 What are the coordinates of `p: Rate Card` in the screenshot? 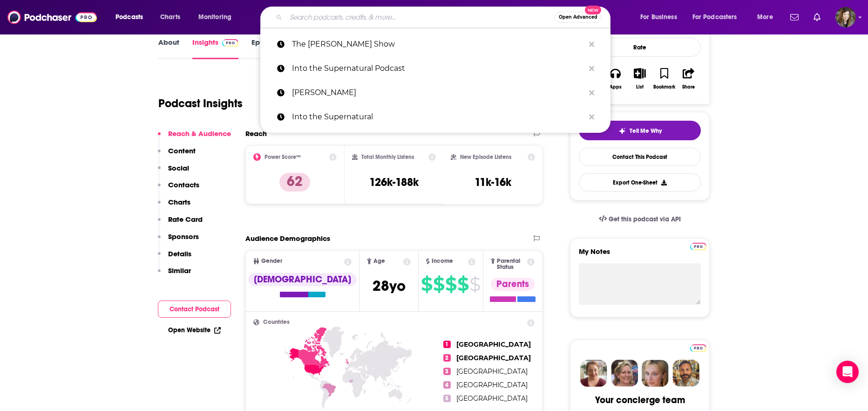 It's located at (186, 219).